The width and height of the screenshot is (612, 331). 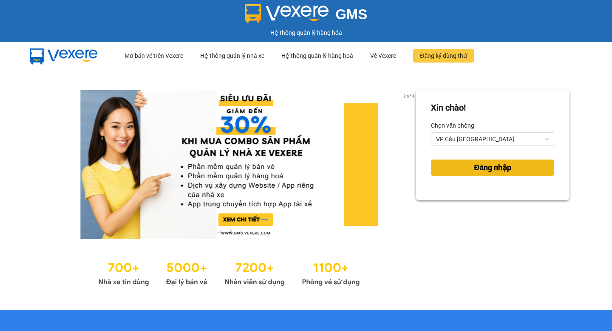 I want to click on div: Mở bán vé trên Vexere, so click(x=154, y=56).